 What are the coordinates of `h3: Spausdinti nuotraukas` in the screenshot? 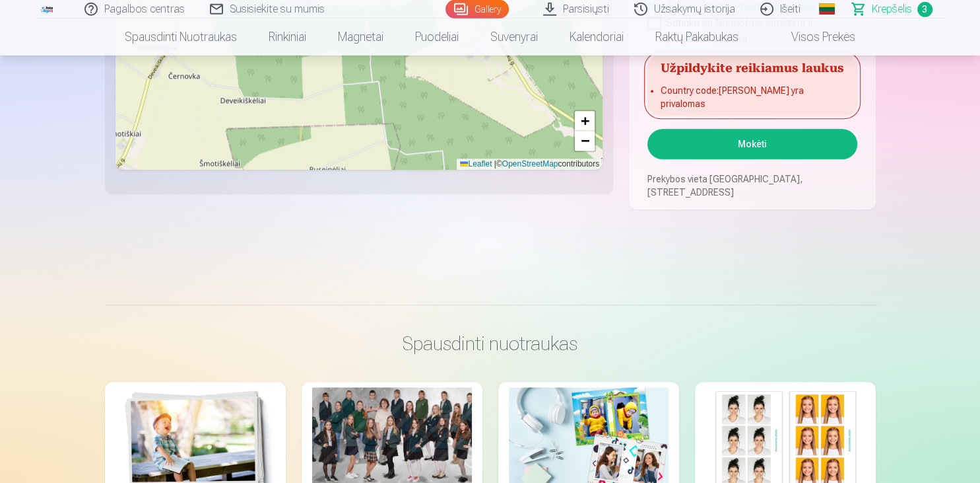 It's located at (490, 344).